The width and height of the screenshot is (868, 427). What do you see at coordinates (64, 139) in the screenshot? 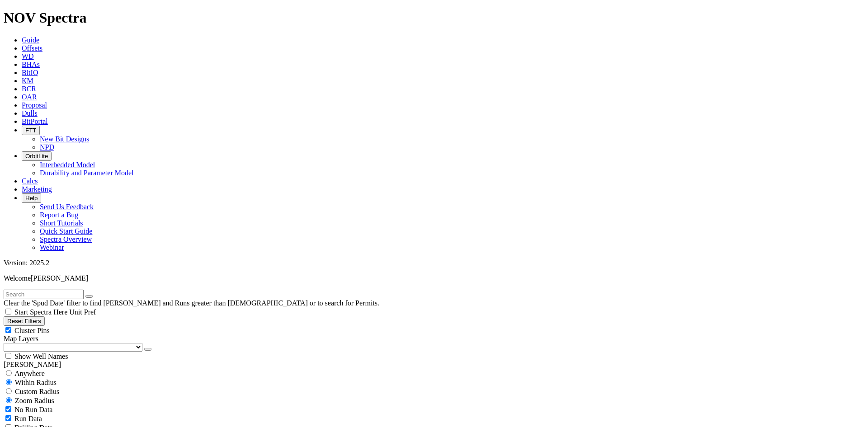
I see `a: New Bit Designs` at bounding box center [64, 139].